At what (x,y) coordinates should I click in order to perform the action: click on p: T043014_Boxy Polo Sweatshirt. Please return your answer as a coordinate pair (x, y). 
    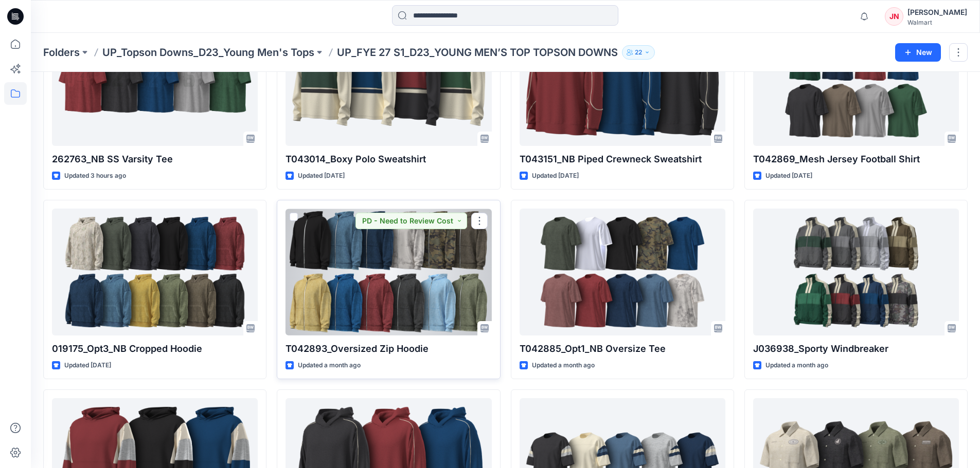
    Looking at the image, I should click on (388, 159).